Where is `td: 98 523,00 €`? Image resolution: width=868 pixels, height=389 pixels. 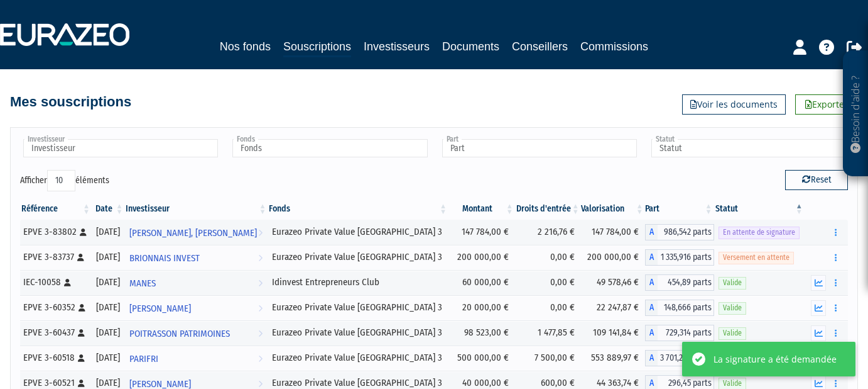 td: 98 523,00 € is located at coordinates (482, 333).